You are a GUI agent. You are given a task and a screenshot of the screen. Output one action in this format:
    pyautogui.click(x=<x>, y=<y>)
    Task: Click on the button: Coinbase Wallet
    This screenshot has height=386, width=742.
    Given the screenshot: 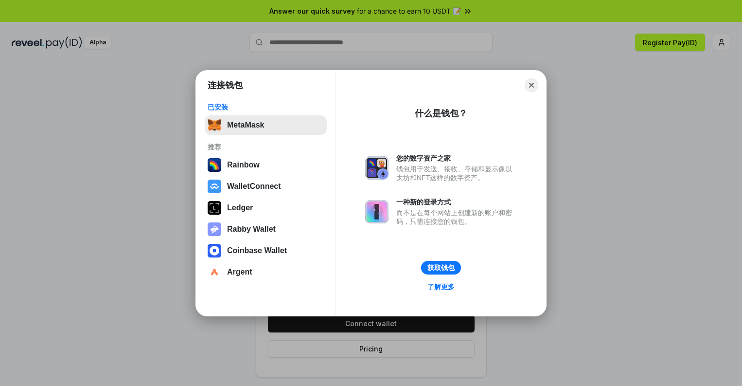 What is the action you would take?
    pyautogui.click(x=265, y=250)
    